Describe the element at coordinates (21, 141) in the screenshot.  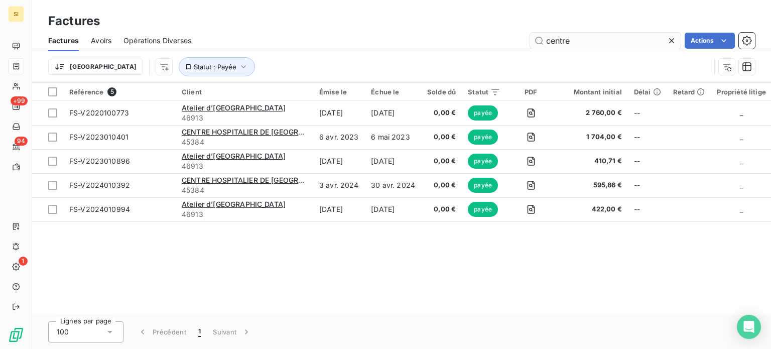
I see `span: 94` at that location.